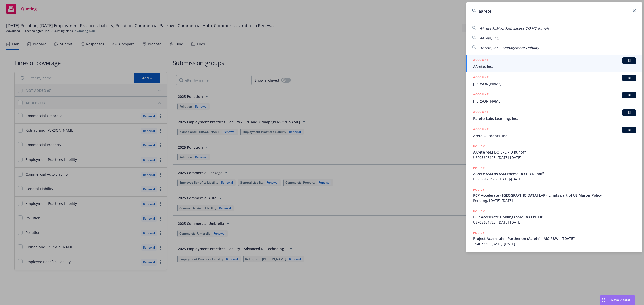 The height and width of the screenshot is (305, 644). What do you see at coordinates (554, 133) in the screenshot?
I see `a: ACCOUNTBIArete Outdoors, Inc.` at bounding box center [554, 133].